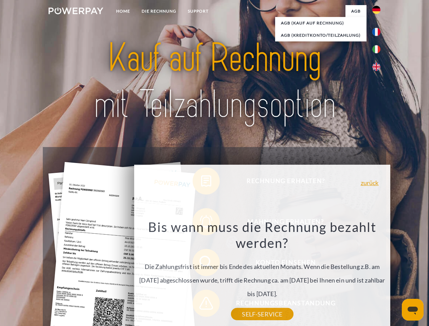 The height and width of the screenshot is (326, 429). I want to click on img: it, so click(376, 49).